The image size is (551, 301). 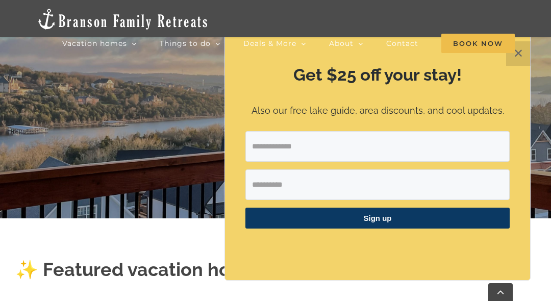 I want to click on span: Things to do, so click(x=185, y=43).